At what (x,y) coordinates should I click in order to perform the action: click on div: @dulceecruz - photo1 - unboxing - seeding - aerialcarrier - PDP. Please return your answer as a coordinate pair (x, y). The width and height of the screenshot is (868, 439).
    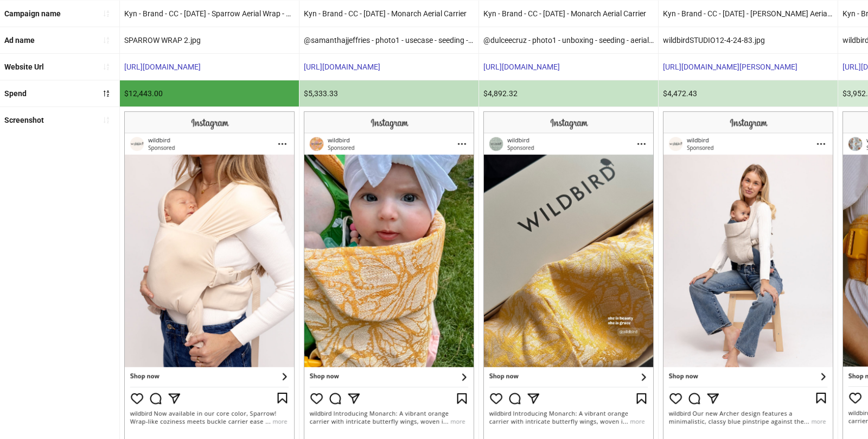
    Looking at the image, I should click on (568, 40).